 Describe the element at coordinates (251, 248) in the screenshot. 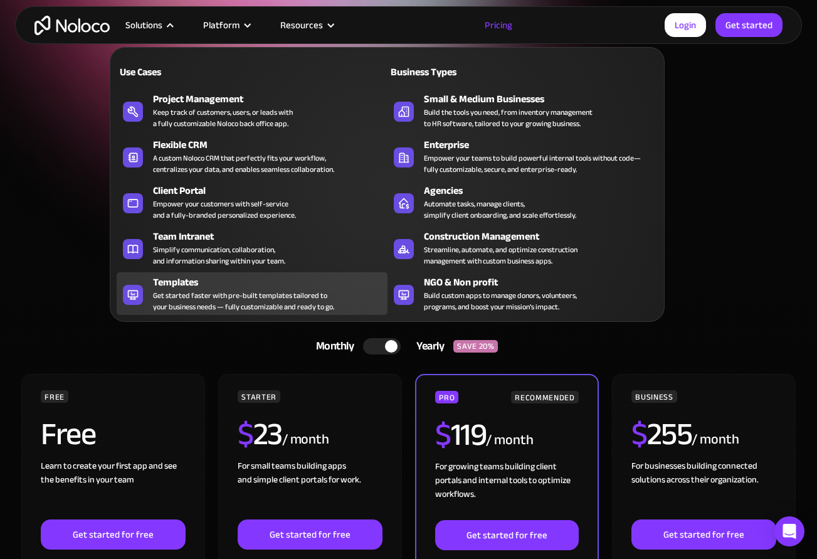

I see `a: Team IntranetSimplify communication, collaboration,and information sharing within your team.` at that location.